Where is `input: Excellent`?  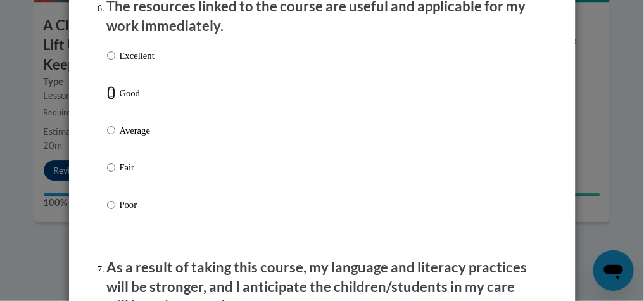 input: Excellent is located at coordinates (111, 56).